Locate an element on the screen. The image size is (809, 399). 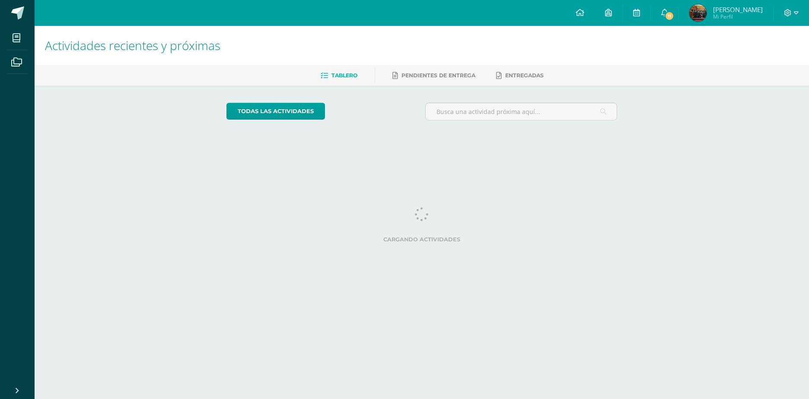
a: todas las Actividades is located at coordinates (276, 111).